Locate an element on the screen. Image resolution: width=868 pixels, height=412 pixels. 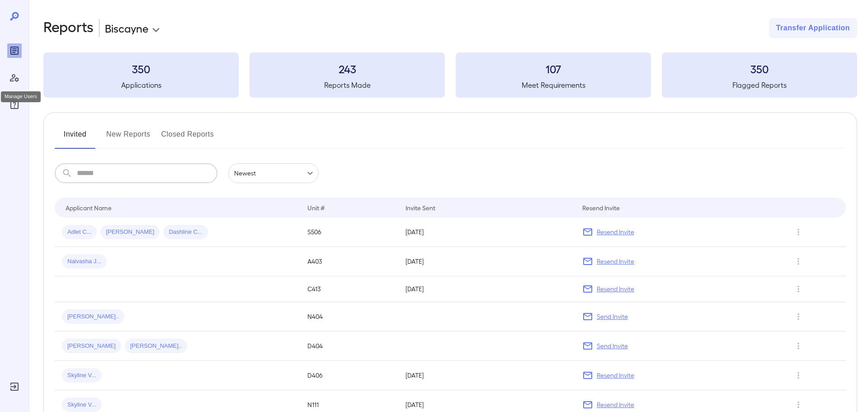
button: Closed Reports is located at coordinates (188, 138).